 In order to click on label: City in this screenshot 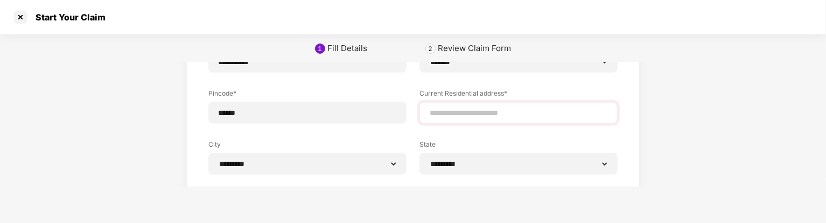, I will do `click(307, 146)`.